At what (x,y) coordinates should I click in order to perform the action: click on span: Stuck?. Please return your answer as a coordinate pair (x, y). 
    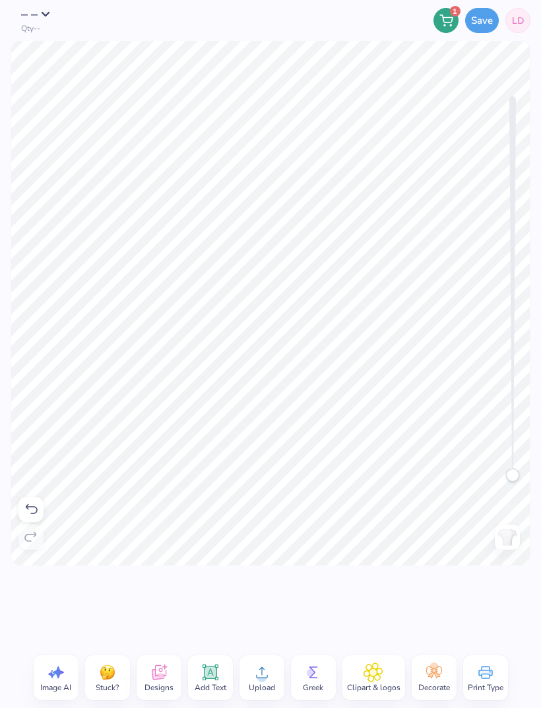
    Looking at the image, I should click on (107, 688).